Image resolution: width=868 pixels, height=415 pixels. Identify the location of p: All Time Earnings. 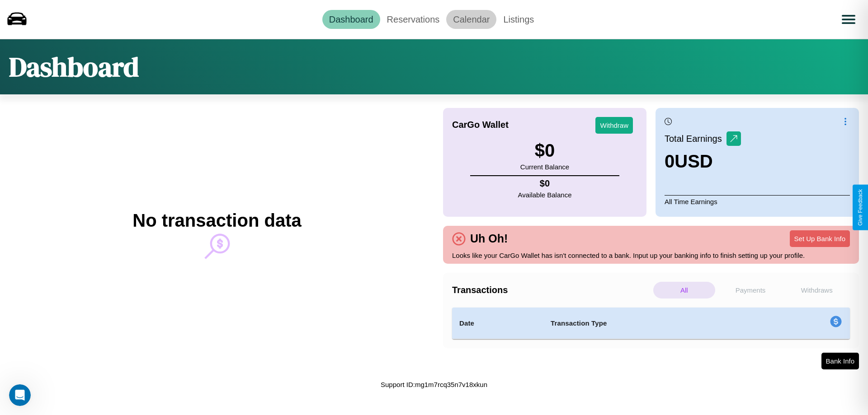
(757, 201).